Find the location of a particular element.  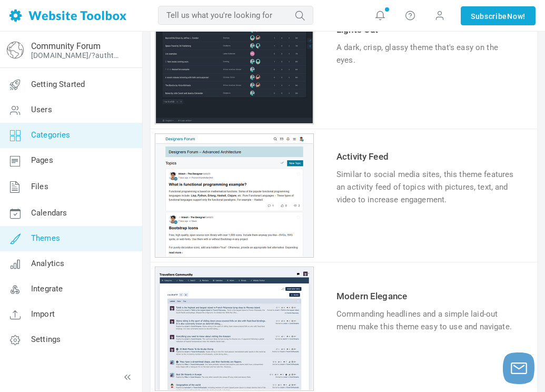

span: Calendars is located at coordinates (49, 213).